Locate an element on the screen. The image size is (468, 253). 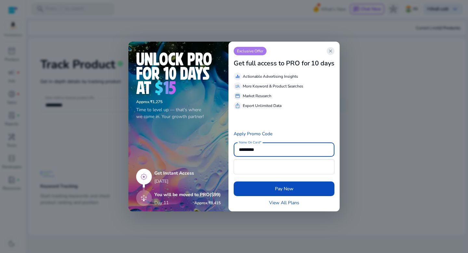
span: Pay Now is located at coordinates (284, 188).